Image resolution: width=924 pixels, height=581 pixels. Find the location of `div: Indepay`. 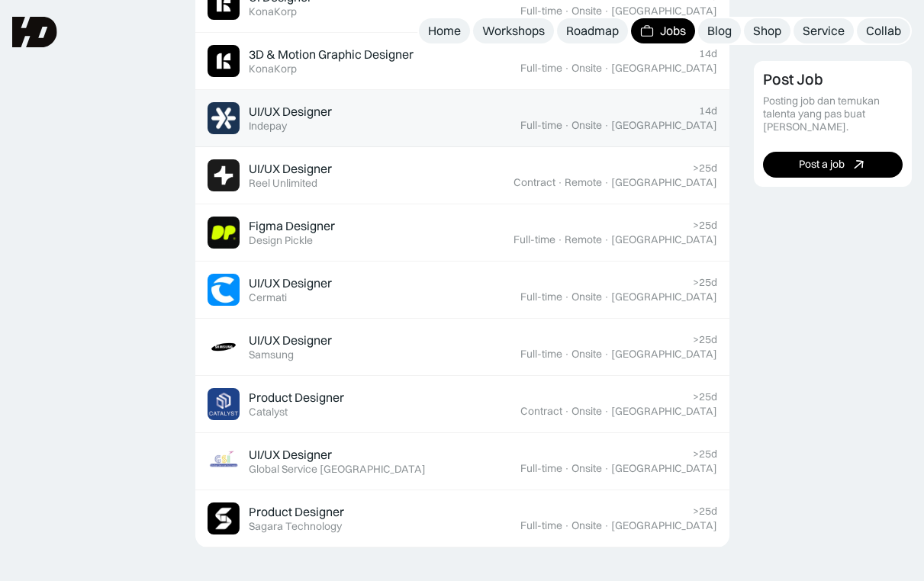

div: Indepay is located at coordinates (268, 126).